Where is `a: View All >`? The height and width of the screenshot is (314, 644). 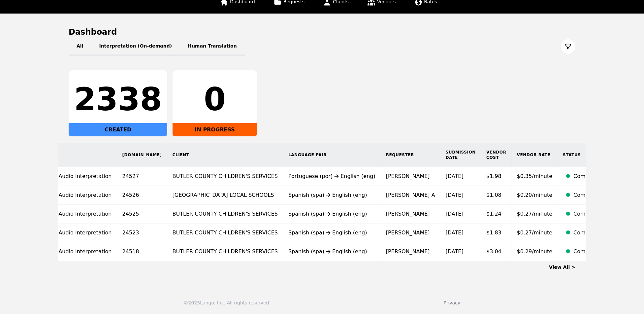 a: View All > is located at coordinates (562, 267).